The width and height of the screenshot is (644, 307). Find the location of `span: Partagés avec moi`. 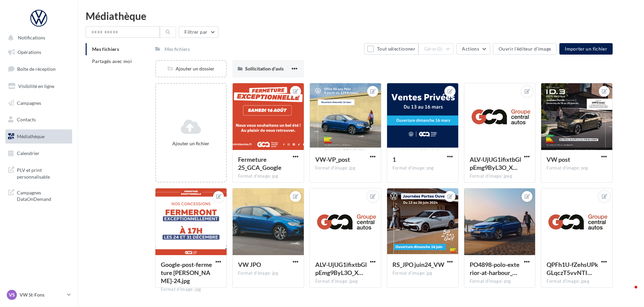

span: Partagés avec moi is located at coordinates (112, 61).